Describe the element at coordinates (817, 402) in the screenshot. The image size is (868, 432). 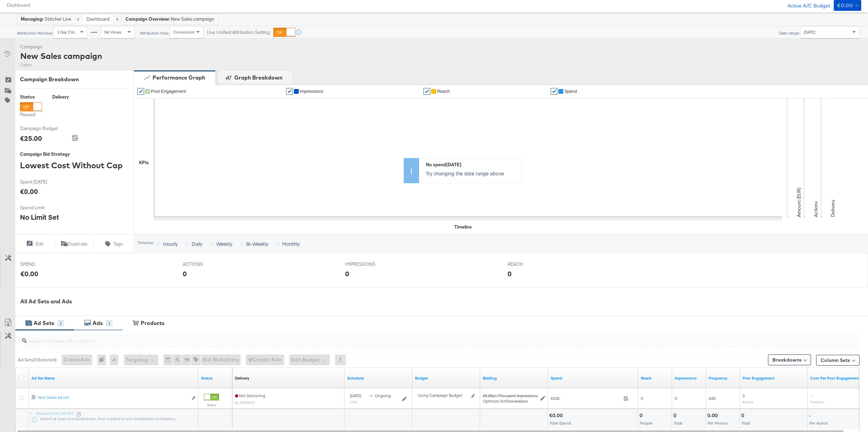
I see `sub: Per Action` at that location.